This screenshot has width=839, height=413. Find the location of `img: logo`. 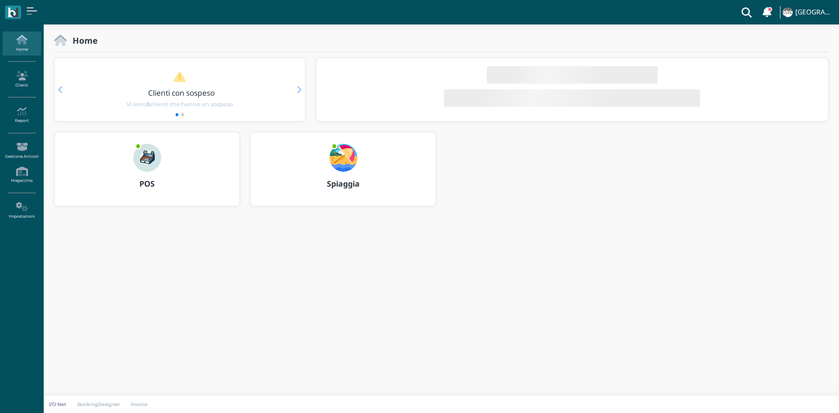

img: logo is located at coordinates (13, 12).